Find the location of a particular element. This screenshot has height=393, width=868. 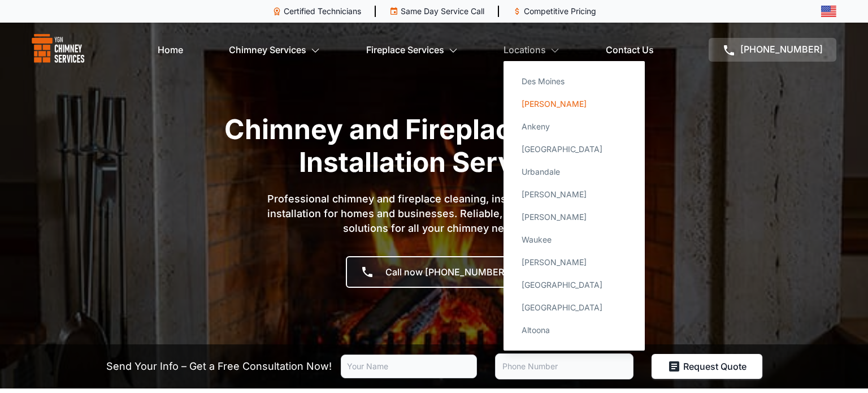

p: Send Your Info – Get a Free Consultation Now! is located at coordinates (219, 367).